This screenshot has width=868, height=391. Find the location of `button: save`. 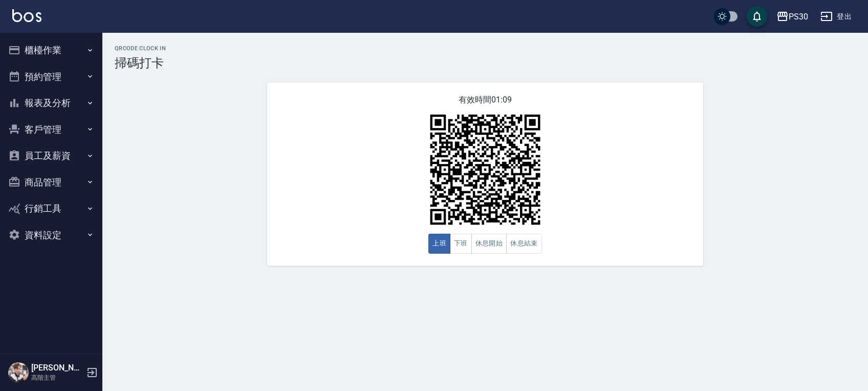

button: save is located at coordinates (757, 16).